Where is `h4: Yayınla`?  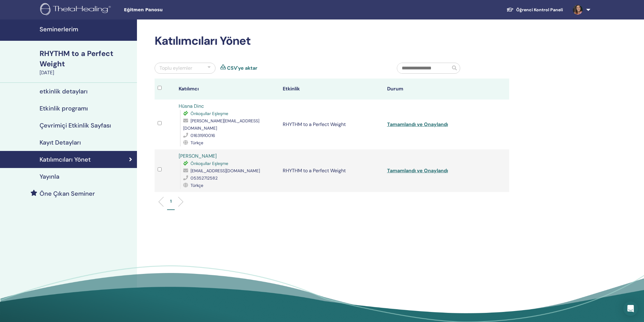
h4: Yayınla is located at coordinates (49, 177).